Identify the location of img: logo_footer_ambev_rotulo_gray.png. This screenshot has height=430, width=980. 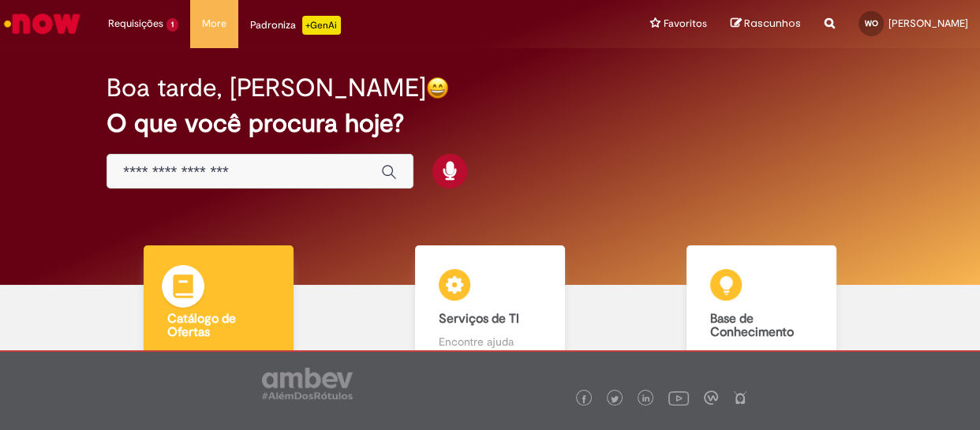
(307, 383).